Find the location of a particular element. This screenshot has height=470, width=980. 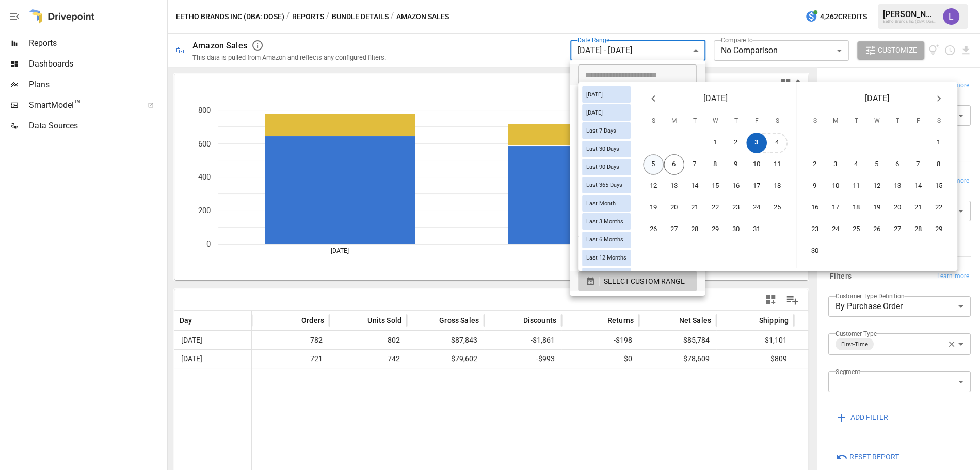

div: Last Month is located at coordinates (607, 203).